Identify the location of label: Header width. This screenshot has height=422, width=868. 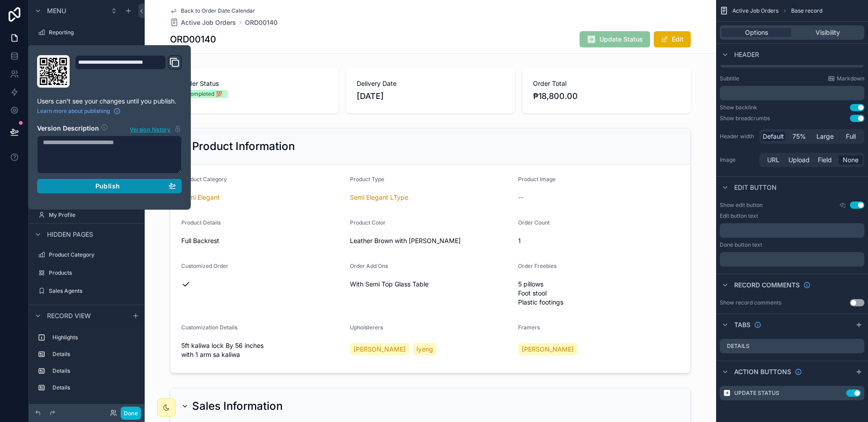
(738, 136).